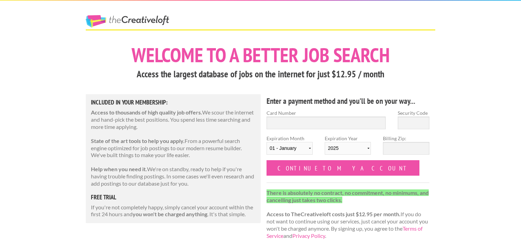 This screenshot has height=242, width=521. I want to click on strong: State of the art tools to help you apply., so click(138, 141).